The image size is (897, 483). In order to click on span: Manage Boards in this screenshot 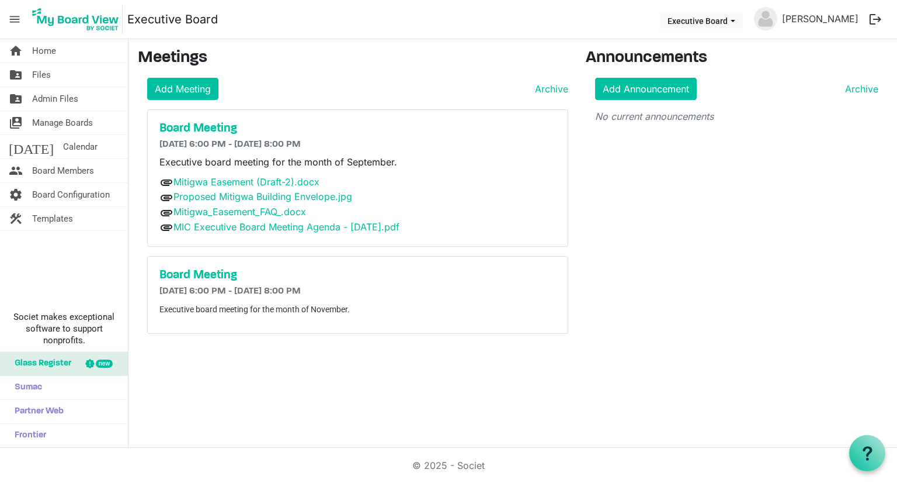, I will do `click(63, 123)`.